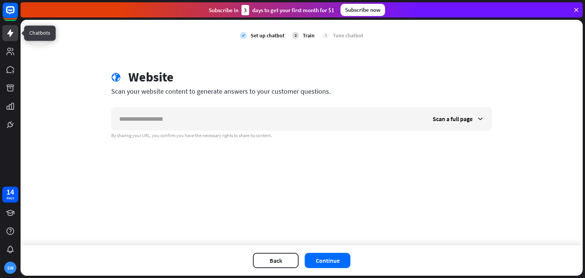 The width and height of the screenshot is (585, 278). Describe the element at coordinates (151, 77) in the screenshot. I see `div: Website` at that location.